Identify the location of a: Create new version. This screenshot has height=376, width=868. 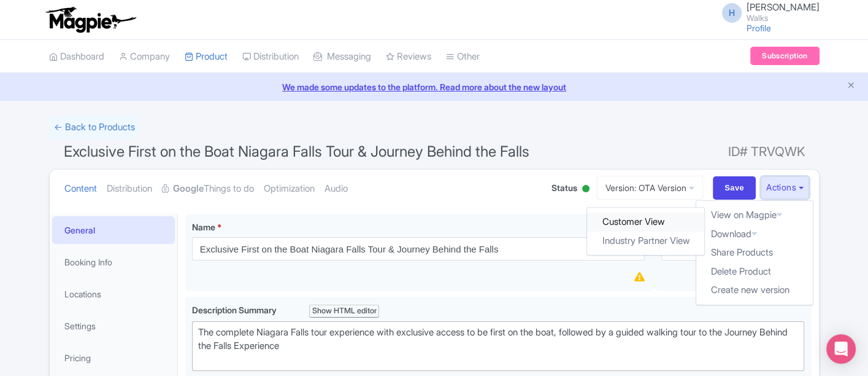
(754, 290).